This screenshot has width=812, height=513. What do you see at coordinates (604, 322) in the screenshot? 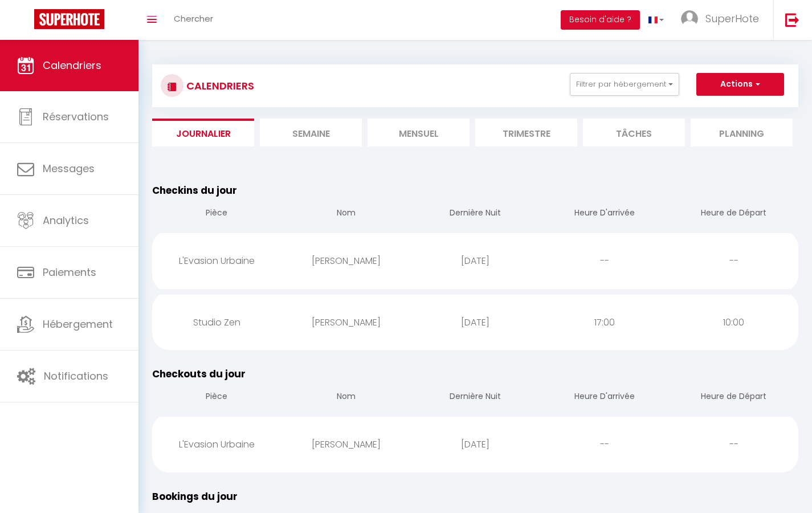
I see `div: 17:00` at bounding box center [604, 322].